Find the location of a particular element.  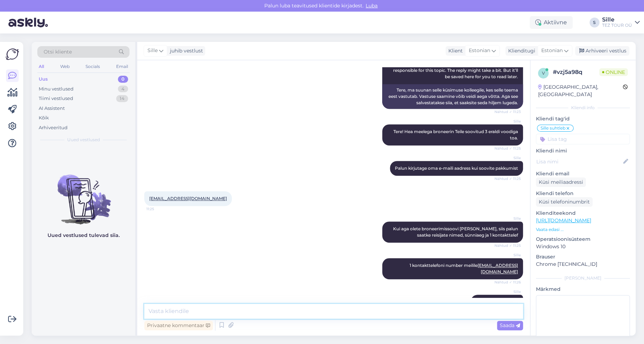

div: TEZ TOUR OÜ is located at coordinates (617, 25).